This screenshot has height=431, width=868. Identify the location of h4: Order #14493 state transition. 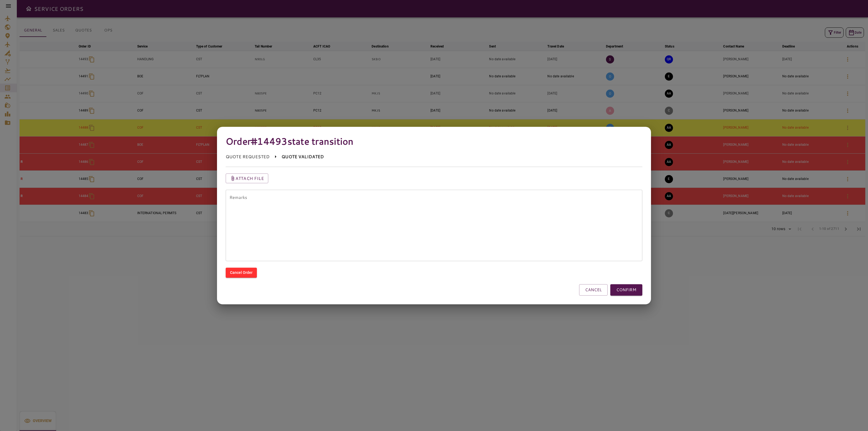
(434, 141).